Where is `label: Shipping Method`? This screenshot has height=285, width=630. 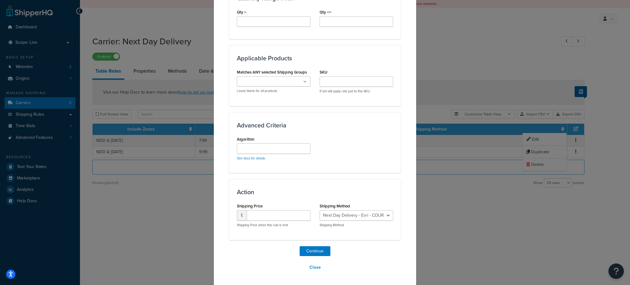 label: Shipping Method is located at coordinates (334, 206).